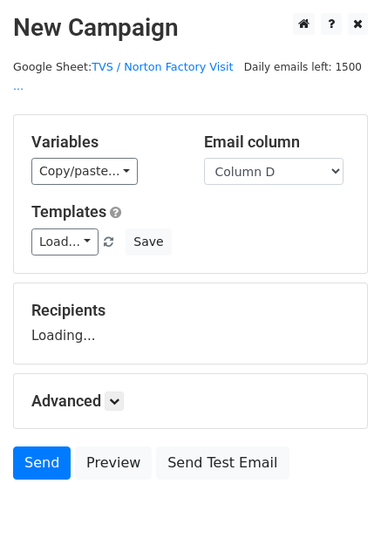 The height and width of the screenshot is (545, 381). What do you see at coordinates (105, 142) in the screenshot?
I see `h5: Variables` at bounding box center [105, 142].